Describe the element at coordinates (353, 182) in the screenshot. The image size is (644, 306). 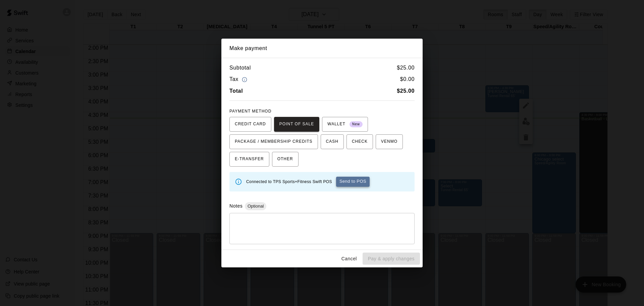
I see `button: Send to POS` at that location.